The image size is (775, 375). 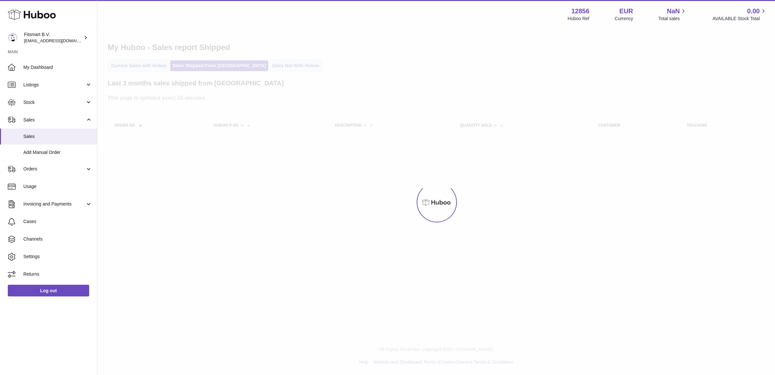 I want to click on span: AVAILABLE Stock Total, so click(x=740, y=18).